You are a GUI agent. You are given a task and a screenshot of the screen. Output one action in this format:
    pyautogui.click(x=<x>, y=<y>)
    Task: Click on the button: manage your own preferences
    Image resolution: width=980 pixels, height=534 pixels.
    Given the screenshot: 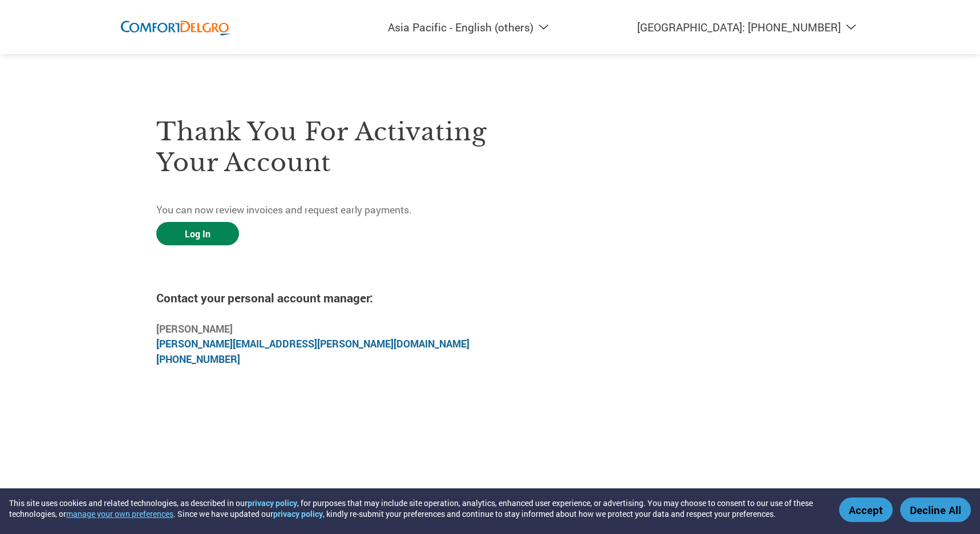 What is the action you would take?
    pyautogui.click(x=120, y=513)
    